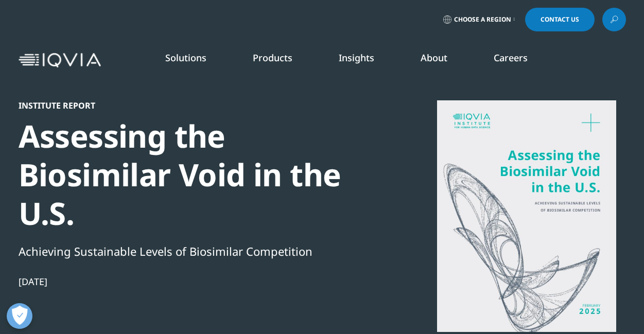 The height and width of the screenshot is (334, 644). I want to click on a: Contact Us, so click(559, 20).